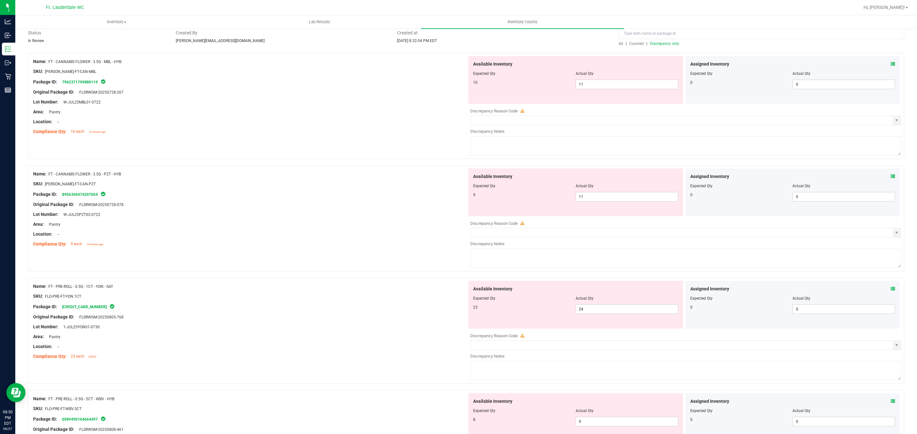 Image resolution: width=917 pixels, height=434 pixels. I want to click on span: 1-JUL25YON01-0730, so click(80, 327).